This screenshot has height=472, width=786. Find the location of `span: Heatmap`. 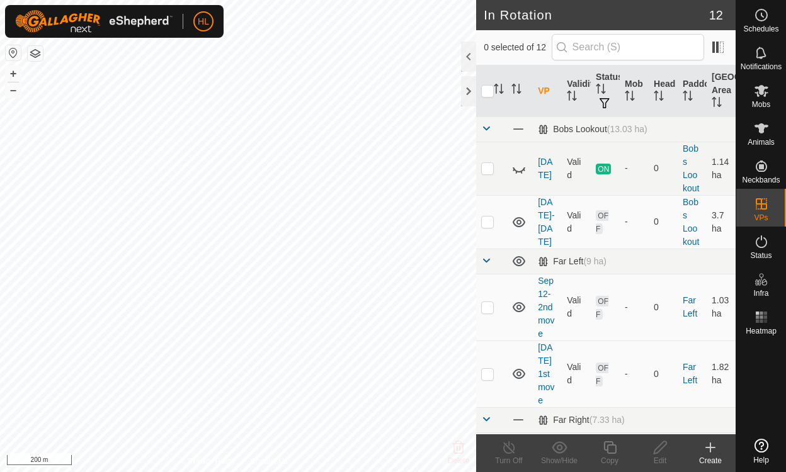

span: Heatmap is located at coordinates (761, 331).